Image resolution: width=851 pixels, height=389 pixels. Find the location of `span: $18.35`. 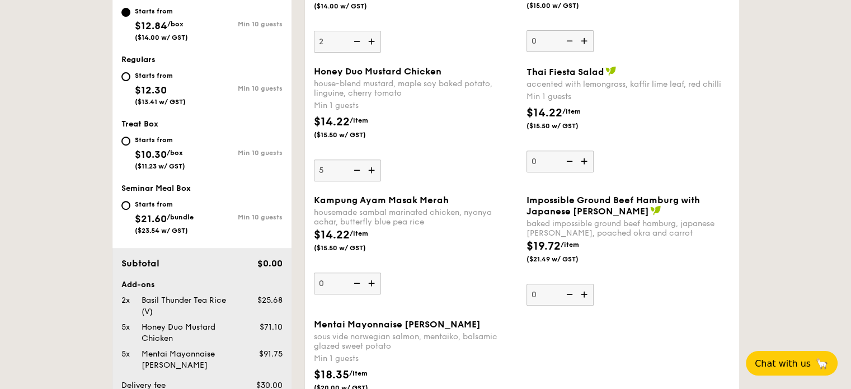

span: $18.35 is located at coordinates (331, 375).